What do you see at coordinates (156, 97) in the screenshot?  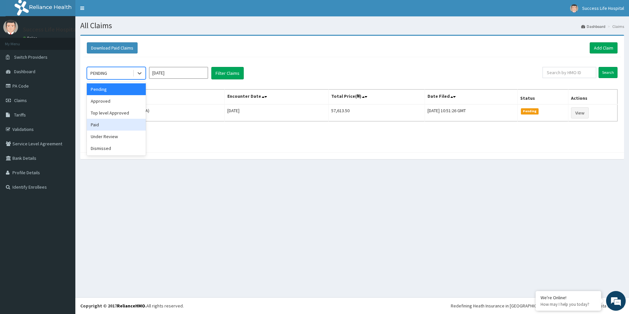 I see `th: Name` at bounding box center [156, 97].